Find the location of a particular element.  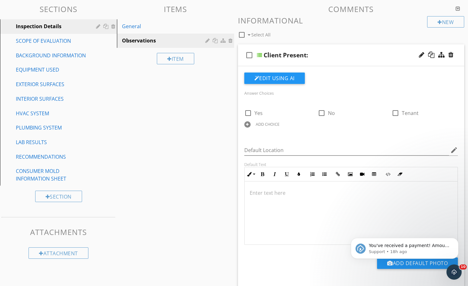

button: Code View is located at coordinates (388, 174).